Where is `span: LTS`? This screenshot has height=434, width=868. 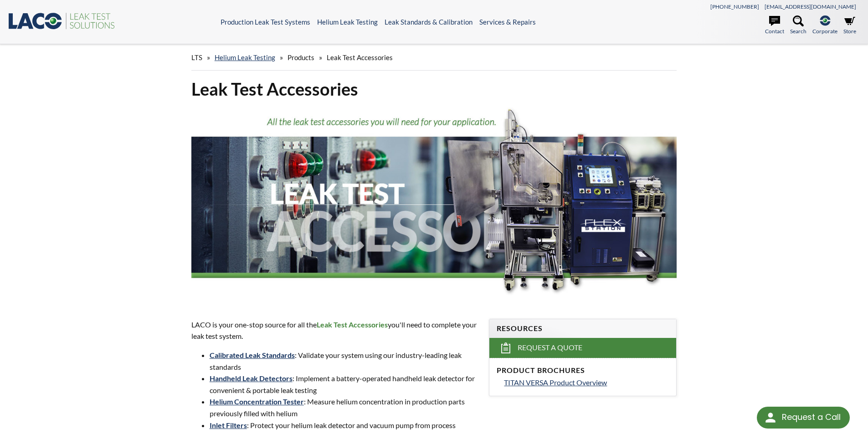 span: LTS is located at coordinates (197, 57).